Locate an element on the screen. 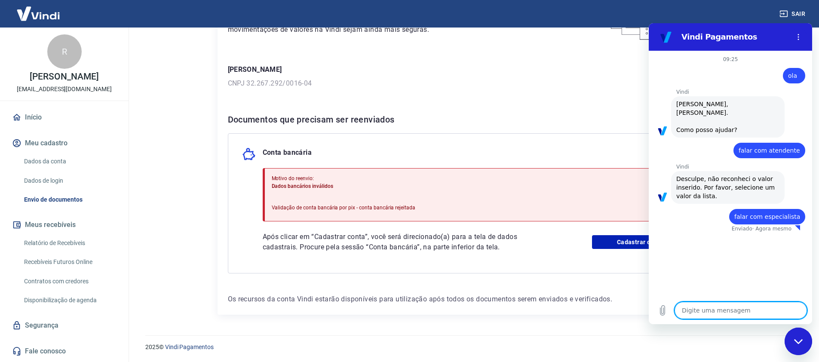 The height and width of the screenshot is (362, 819). a: Disponibilização de agenda is located at coordinates (69, 300).